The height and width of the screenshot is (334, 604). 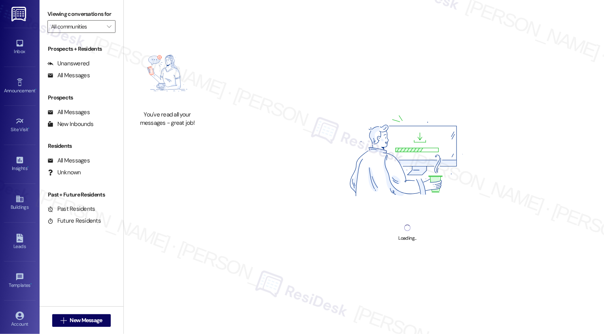 I want to click on img: empty-state, so click(x=167, y=73).